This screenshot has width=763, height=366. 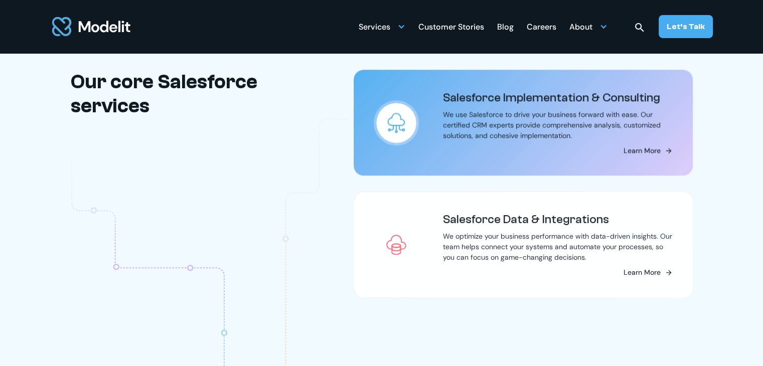 What do you see at coordinates (557, 125) in the screenshot?
I see `p: We use Salesforce to drive your business forward with ease. Our certified CRM experts provide com...` at bounding box center [557, 125].